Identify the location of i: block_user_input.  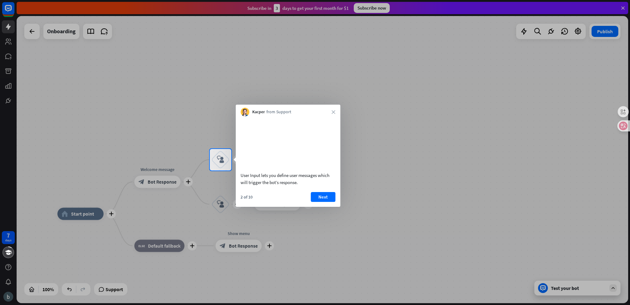
(221, 160).